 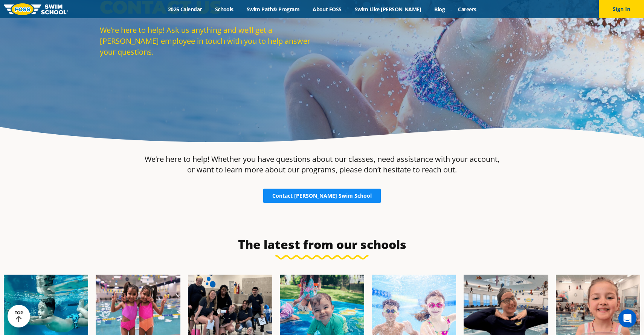 What do you see at coordinates (273, 9) in the screenshot?
I see `a: Swim Path® Program` at bounding box center [273, 9].